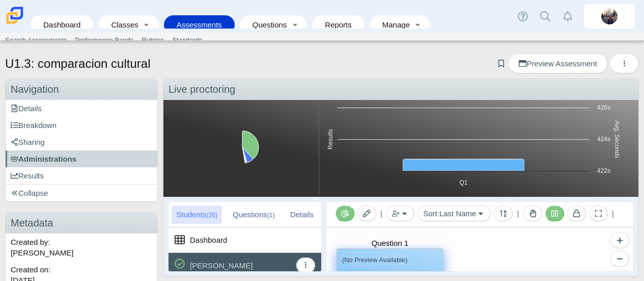  Describe the element at coordinates (464, 165) in the screenshot. I see `g: Not Scored, series 4 of 5. Bar series with 1 bar. Y axis, Results.` at that location.